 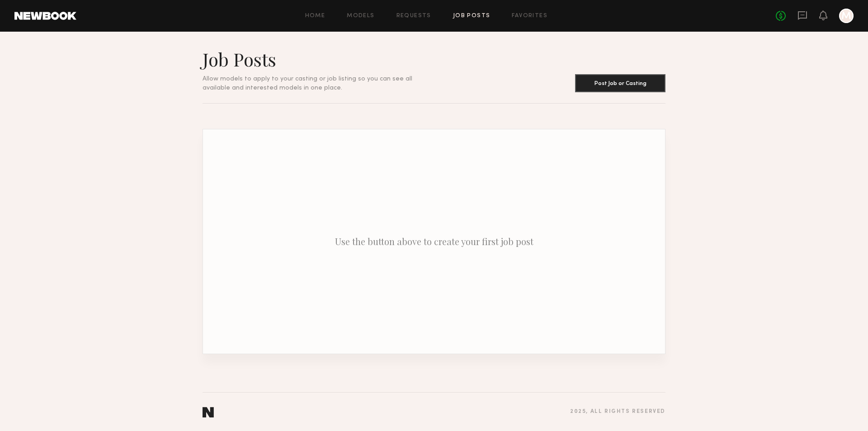 What do you see at coordinates (530, 16) in the screenshot?
I see `a: Favorites` at bounding box center [530, 16].